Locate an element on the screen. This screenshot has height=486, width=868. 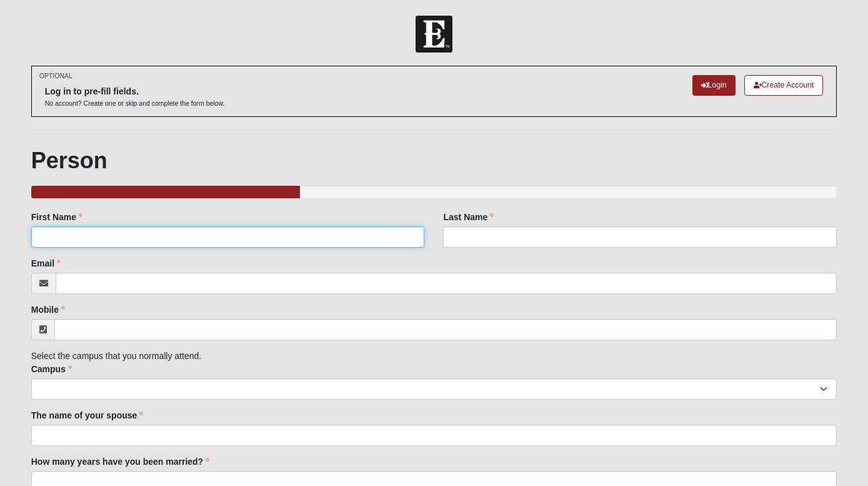
label: The name of your spouse is located at coordinates (87, 415).